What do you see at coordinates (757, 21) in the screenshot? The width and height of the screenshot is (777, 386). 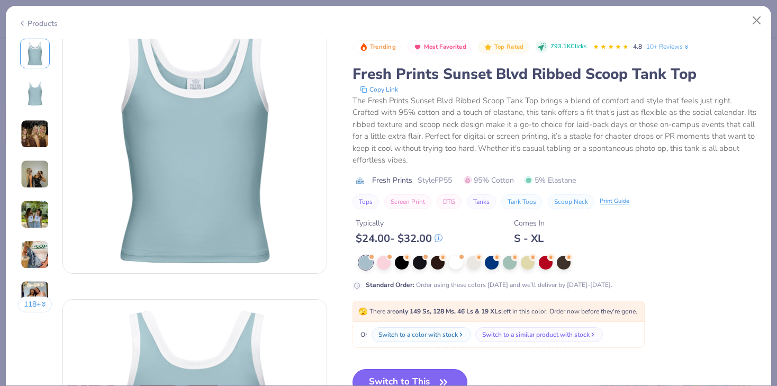 I see `button: Close` at bounding box center [757, 21].